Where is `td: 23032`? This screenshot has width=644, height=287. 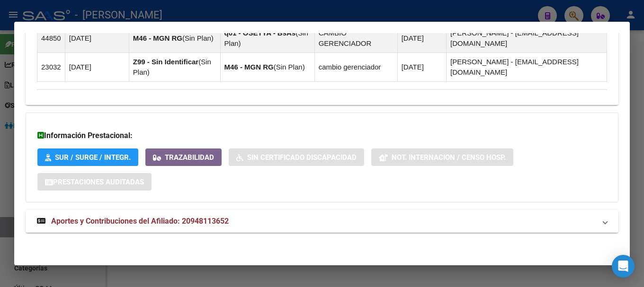
td: 23032 is located at coordinates (51, 67).